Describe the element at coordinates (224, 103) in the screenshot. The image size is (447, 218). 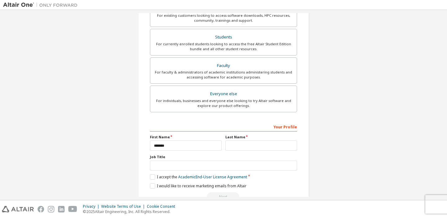
I see `div: For individuals, businesses and everyone else looking to try Altair software and explore our prod...` at that location.